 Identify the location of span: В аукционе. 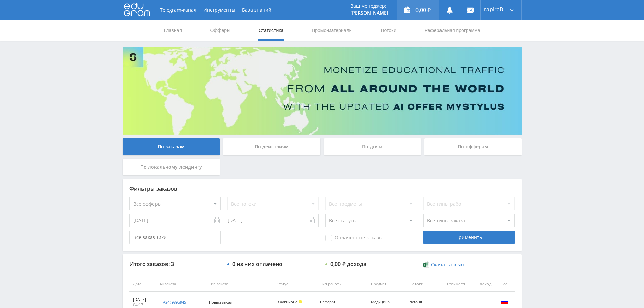
(287, 302).